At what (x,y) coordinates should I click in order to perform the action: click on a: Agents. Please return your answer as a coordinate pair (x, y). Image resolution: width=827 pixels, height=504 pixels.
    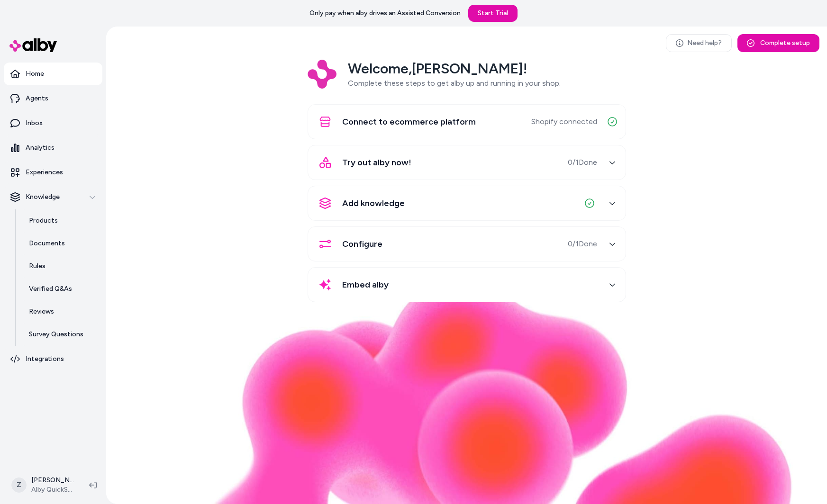
    Looking at the image, I should click on (53, 99).